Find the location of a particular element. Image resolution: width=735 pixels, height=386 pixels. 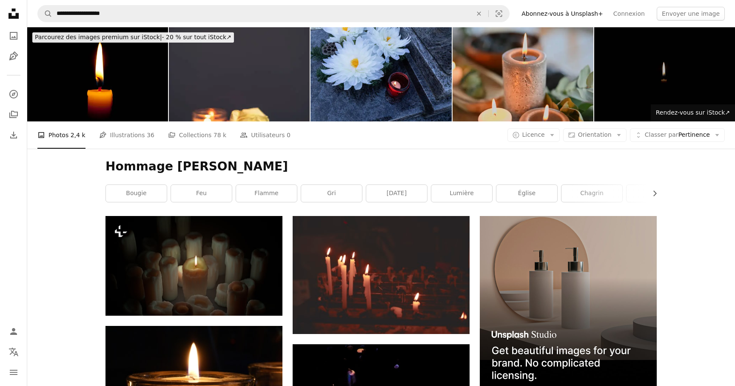

a: Parcourez des images premium sur iStock|- 20 % sur tout iStock↗ is located at coordinates (133, 37).